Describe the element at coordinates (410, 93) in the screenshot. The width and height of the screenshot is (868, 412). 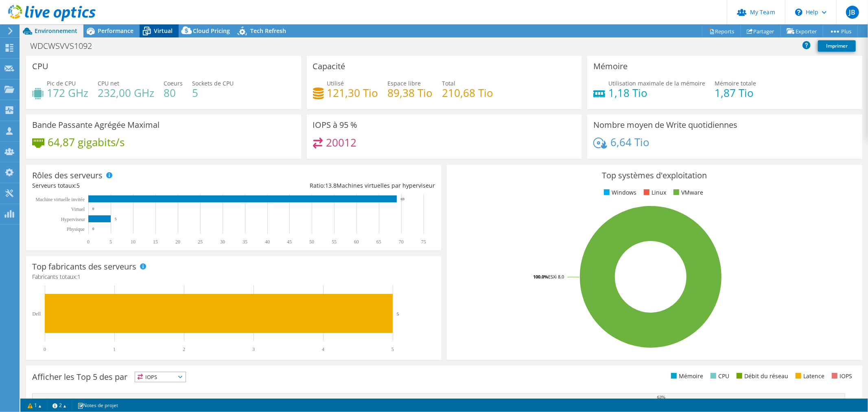
I see `h4: 89,38 Tio` at that location.